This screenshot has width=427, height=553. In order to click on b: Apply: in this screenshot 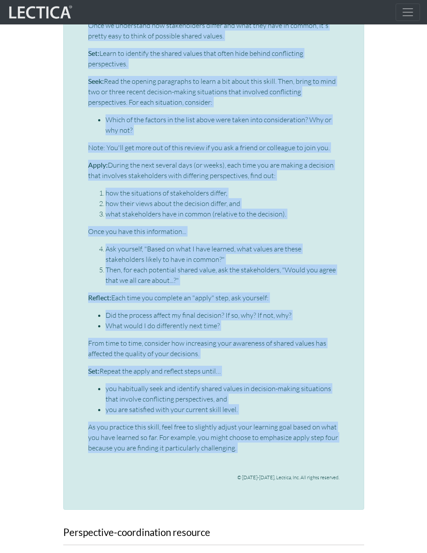, I will do `click(98, 164)`.